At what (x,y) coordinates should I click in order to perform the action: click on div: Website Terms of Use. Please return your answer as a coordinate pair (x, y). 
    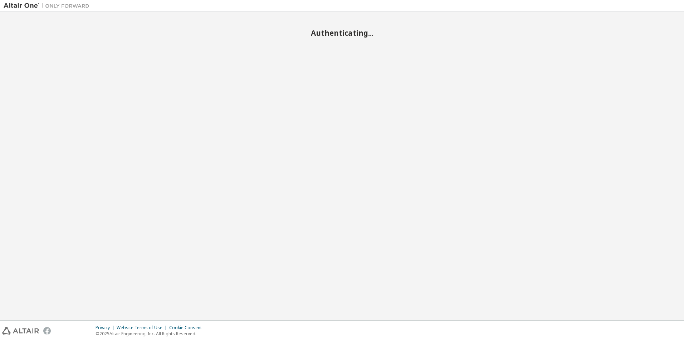
    Looking at the image, I should click on (143, 328).